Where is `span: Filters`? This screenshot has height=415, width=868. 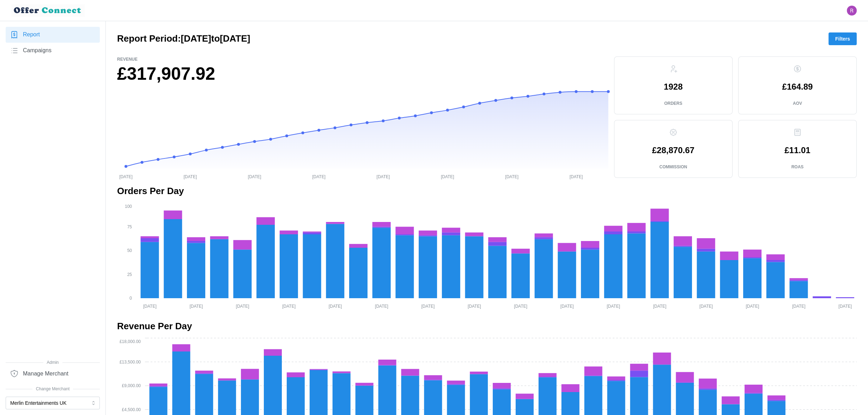 span: Filters is located at coordinates (843, 39).